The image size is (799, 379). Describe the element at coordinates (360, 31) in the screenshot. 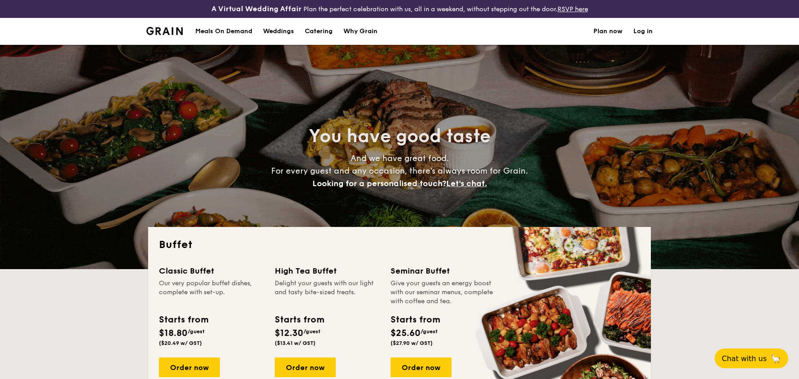

I see `a: Why Grain` at that location.